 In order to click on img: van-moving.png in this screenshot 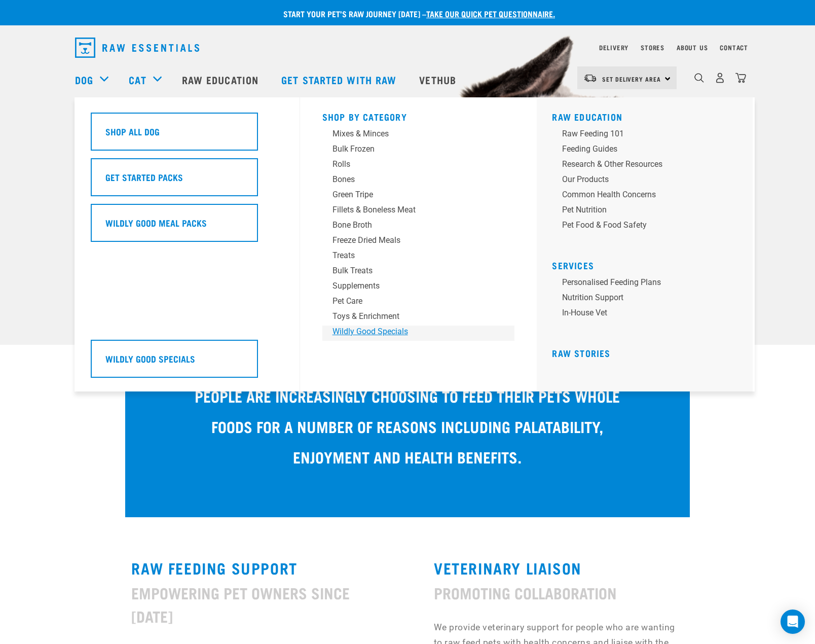, I will do `click(590, 78)`.